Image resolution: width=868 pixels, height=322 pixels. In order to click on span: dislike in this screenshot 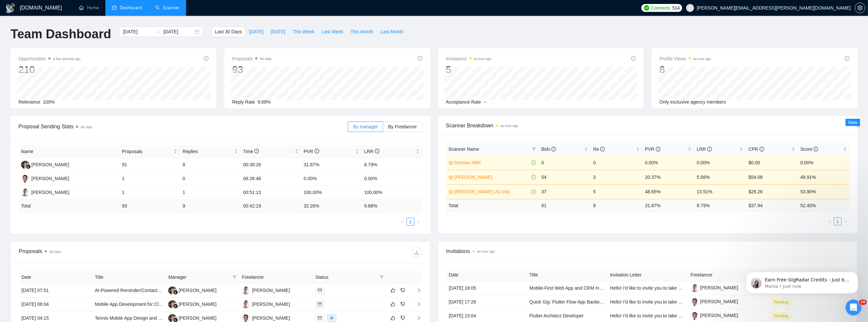, I will do `click(403, 304)`.